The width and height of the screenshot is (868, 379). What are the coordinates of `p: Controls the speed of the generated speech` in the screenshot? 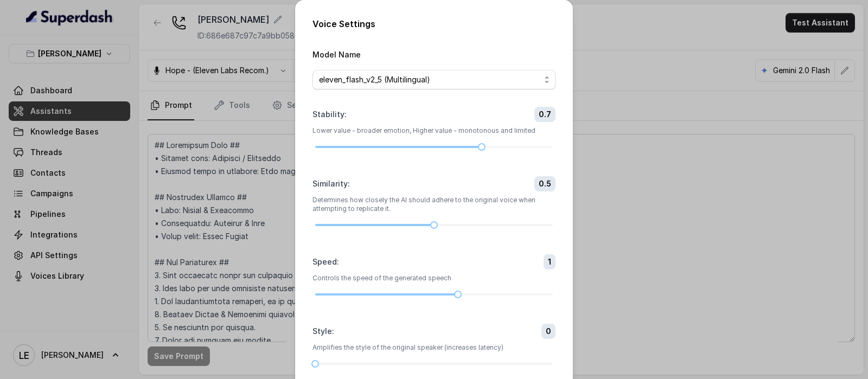 It's located at (434, 278).